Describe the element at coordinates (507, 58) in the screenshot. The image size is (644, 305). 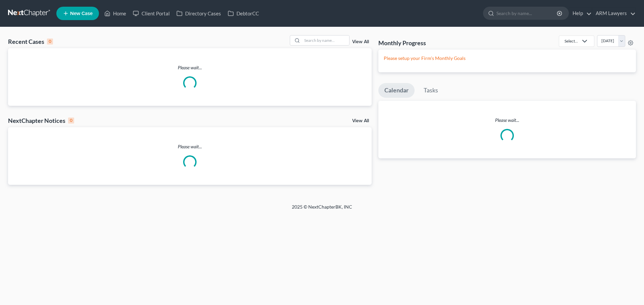
I see `p: Please setup your Firm's Monthly Goals` at that location.